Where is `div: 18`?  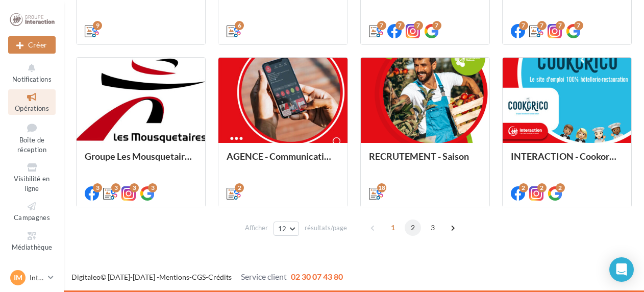
div: 18 is located at coordinates (381, 188).